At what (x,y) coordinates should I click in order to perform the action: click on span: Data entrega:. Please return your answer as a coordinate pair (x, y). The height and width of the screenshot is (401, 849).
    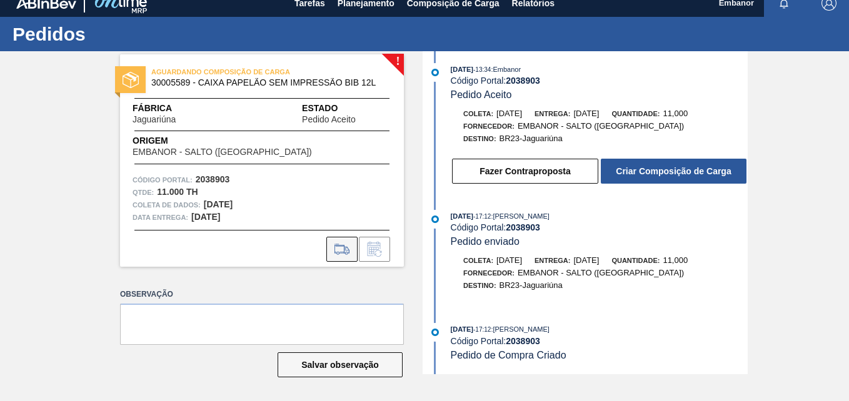
    Looking at the image, I should click on (160, 218).